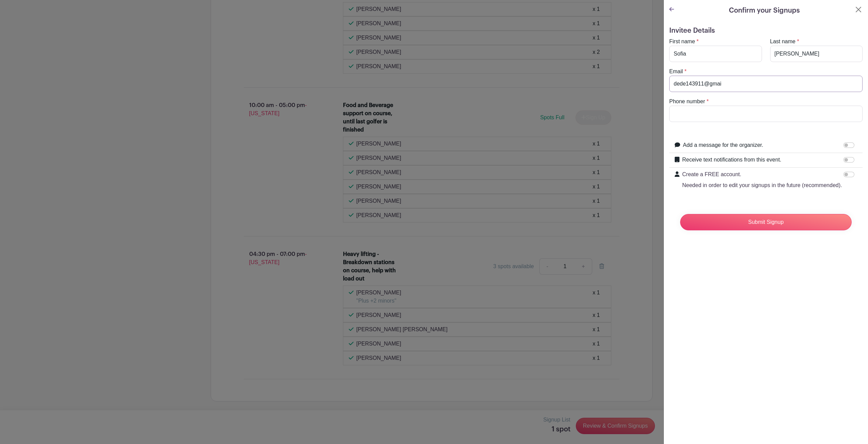 The width and height of the screenshot is (868, 444). Describe the element at coordinates (762, 185) in the screenshot. I see `p: Needed in order to edit your signups in the future (recommended).` at that location.